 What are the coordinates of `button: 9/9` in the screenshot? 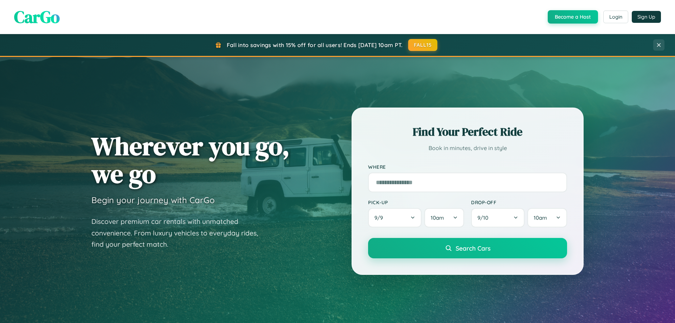 It's located at (395, 217).